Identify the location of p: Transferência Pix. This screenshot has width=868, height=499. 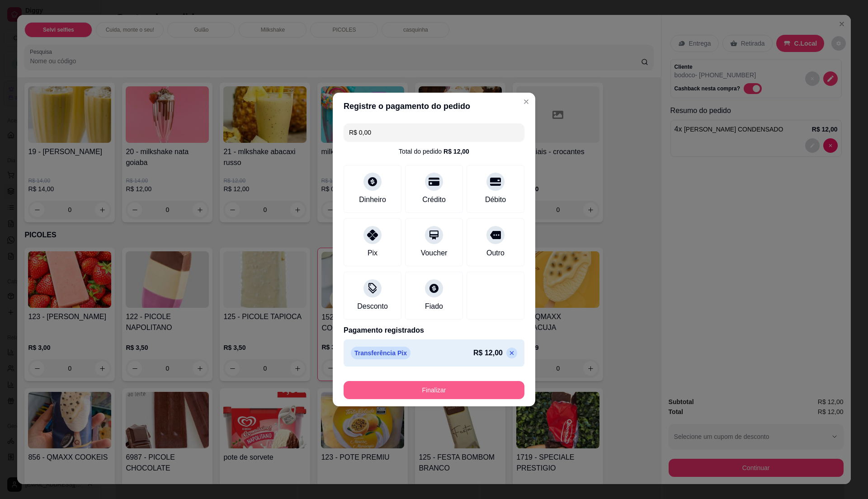
(381, 353).